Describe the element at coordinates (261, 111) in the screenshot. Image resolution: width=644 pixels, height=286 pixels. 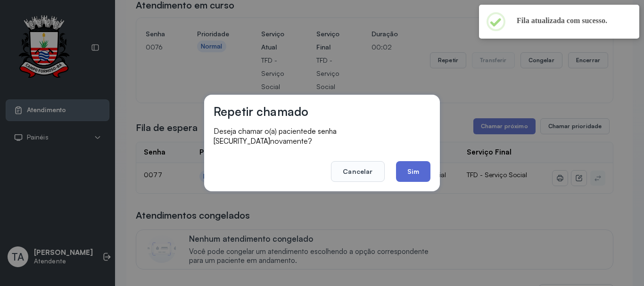
I see `h3: Repetir chamado` at that location.